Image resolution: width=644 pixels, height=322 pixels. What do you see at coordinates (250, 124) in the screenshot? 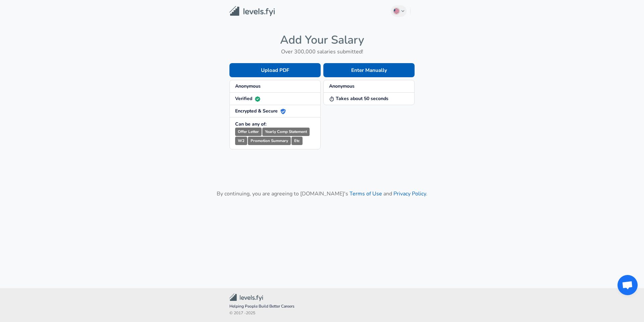
I see `strong: Can be any of:` at bounding box center [250, 124].